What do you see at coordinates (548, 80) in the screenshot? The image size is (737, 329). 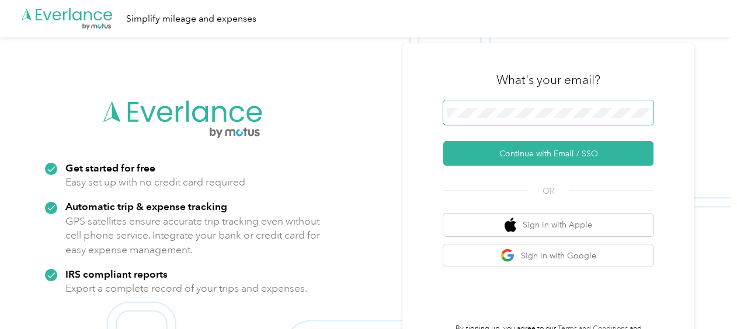 I see `h3: What's your email?` at bounding box center [548, 80].